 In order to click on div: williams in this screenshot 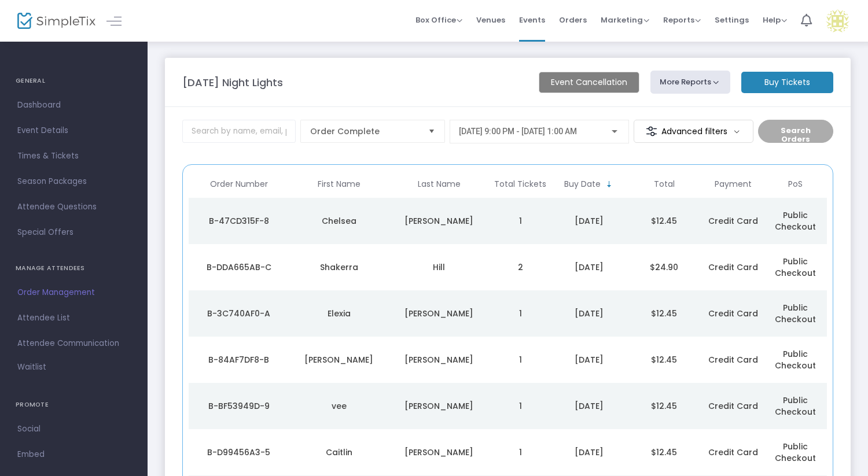, I will do `click(439, 406)`.